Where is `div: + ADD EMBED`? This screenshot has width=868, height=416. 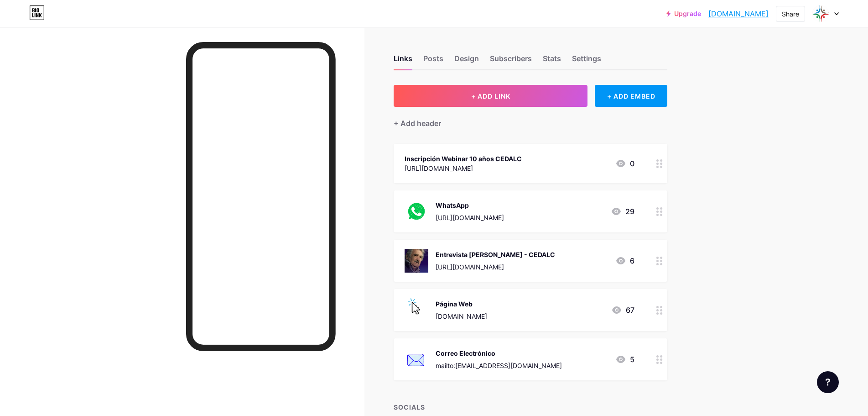 div: + ADD EMBED is located at coordinates (631, 96).